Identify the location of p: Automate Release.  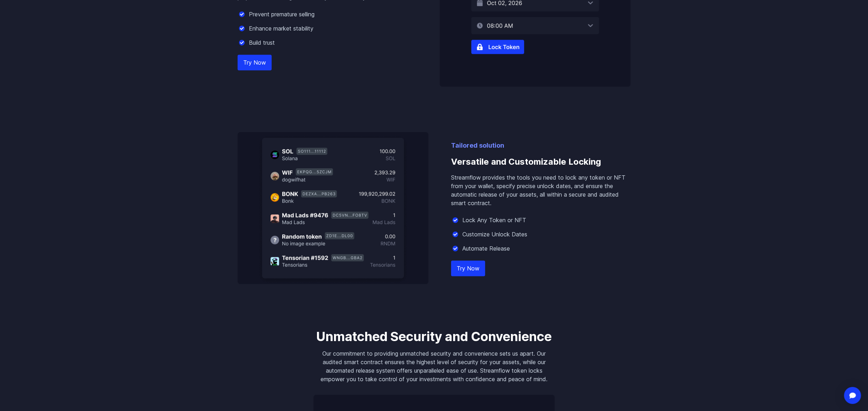
(486, 249).